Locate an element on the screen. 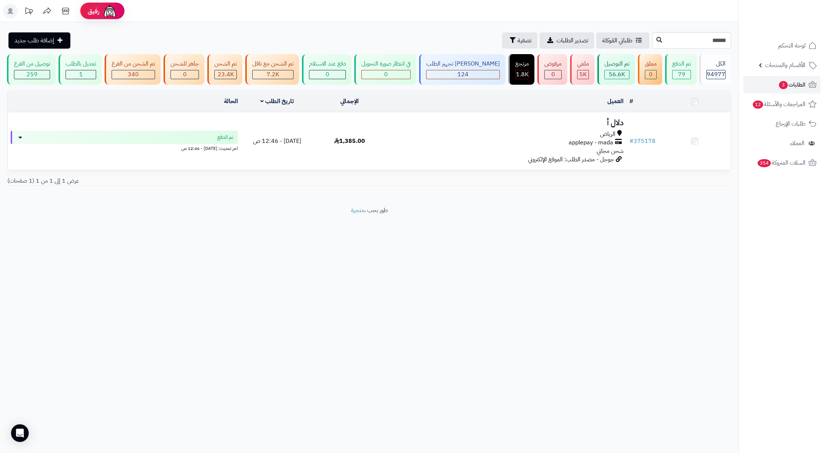 The image size is (825, 453). a: تاريخ الطلب is located at coordinates (277, 101).